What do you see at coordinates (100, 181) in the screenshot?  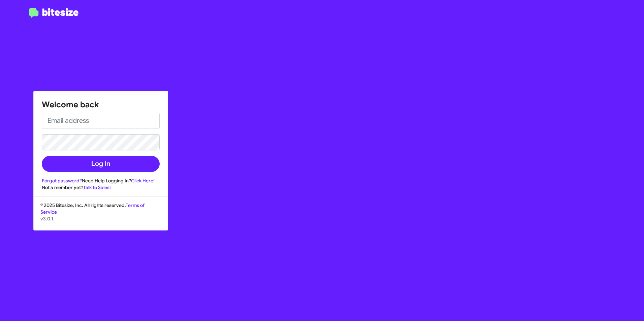 I see `div: Need Help Logging In?` at bounding box center [100, 181].